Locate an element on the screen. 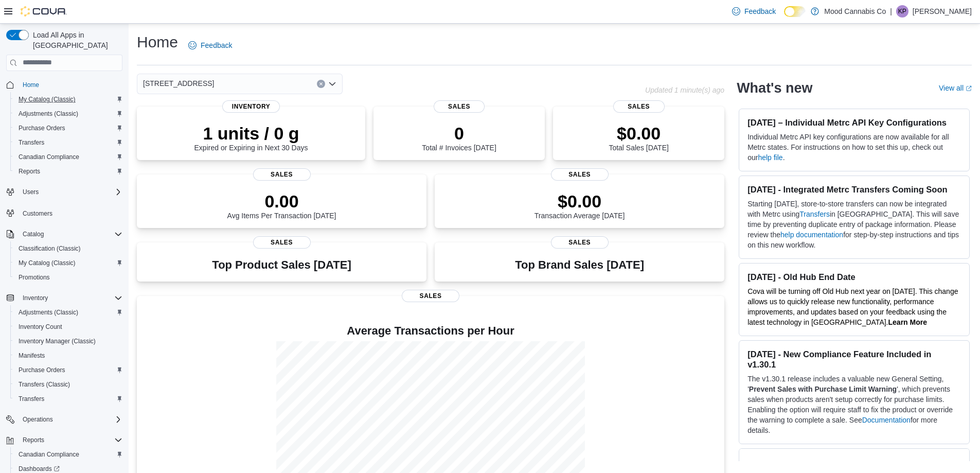  button: Home is located at coordinates (64, 84).